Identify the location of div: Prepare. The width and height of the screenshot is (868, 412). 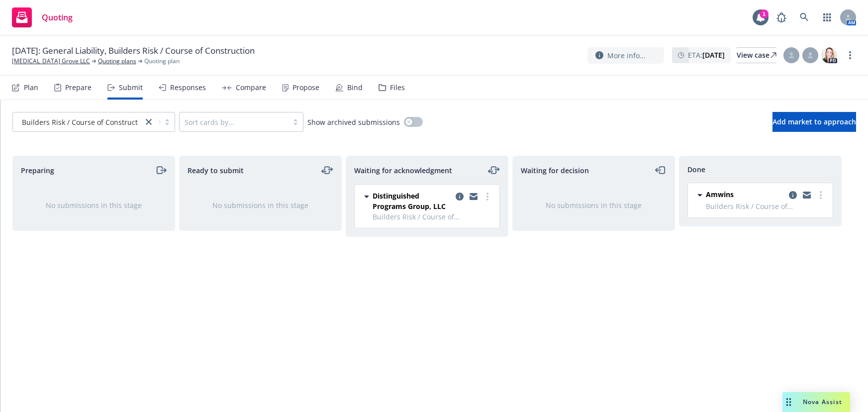
(78, 88).